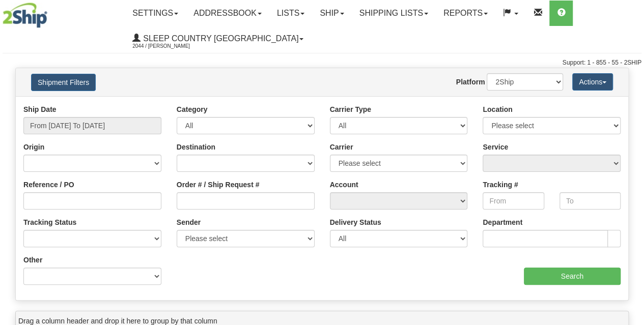 The height and width of the screenshot is (325, 644). I want to click on label: Location, so click(497, 109).